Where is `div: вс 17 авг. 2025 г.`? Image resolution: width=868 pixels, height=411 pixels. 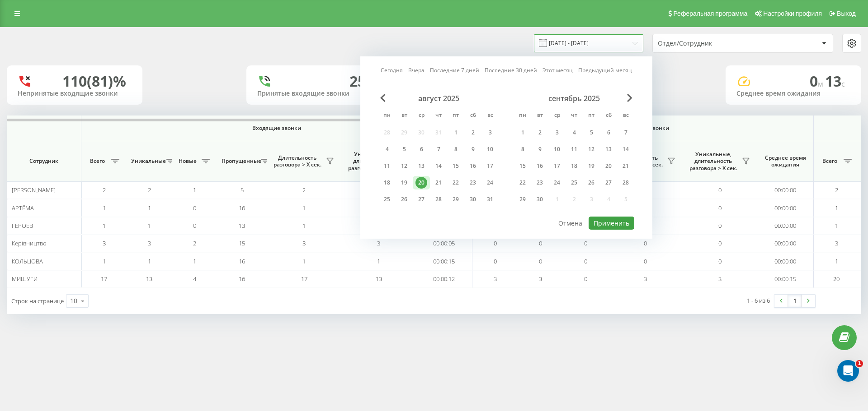
div: вс 17 авг. 2025 г. is located at coordinates (490, 166).